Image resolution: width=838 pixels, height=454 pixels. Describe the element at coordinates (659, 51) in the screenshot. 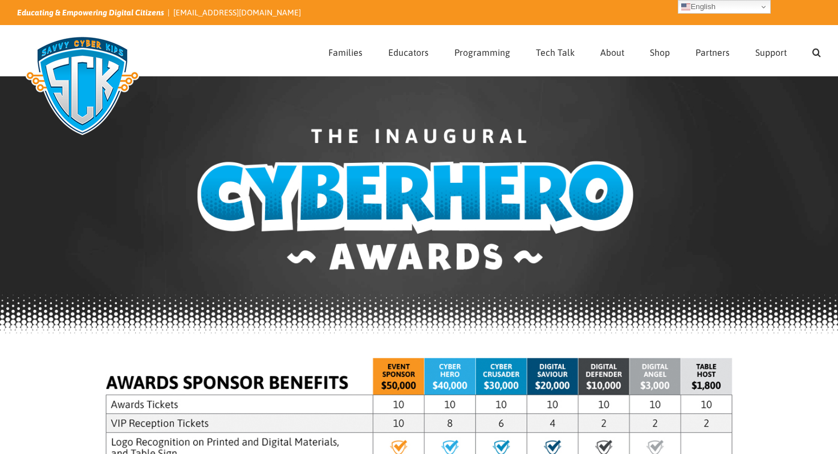

I see `a: Shop` at that location.